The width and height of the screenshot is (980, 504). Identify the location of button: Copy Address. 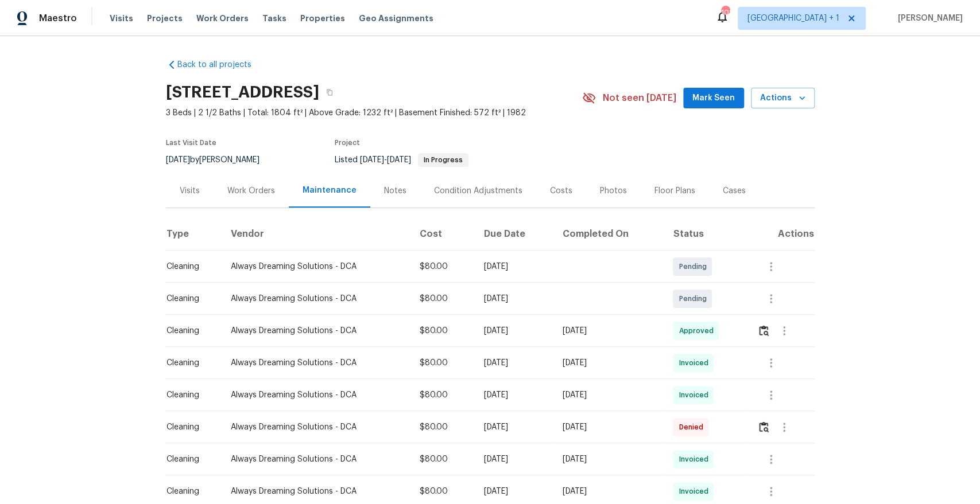
(330, 92).